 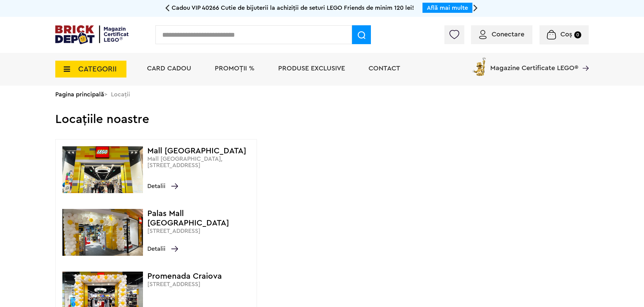 What do you see at coordinates (384, 69) in the screenshot?
I see `span: Contact` at bounding box center [384, 69].